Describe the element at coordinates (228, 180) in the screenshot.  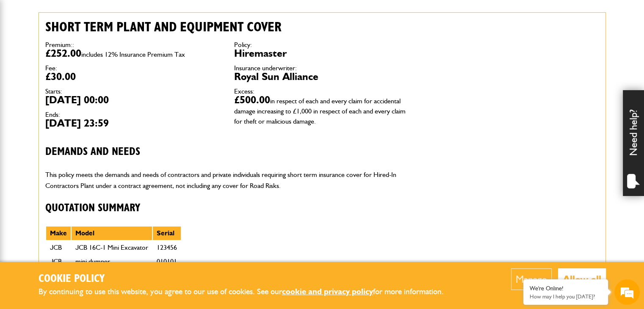
I see `p: This policy meets the demands and needs of contractors and private individuals requiring short te...` at that location.